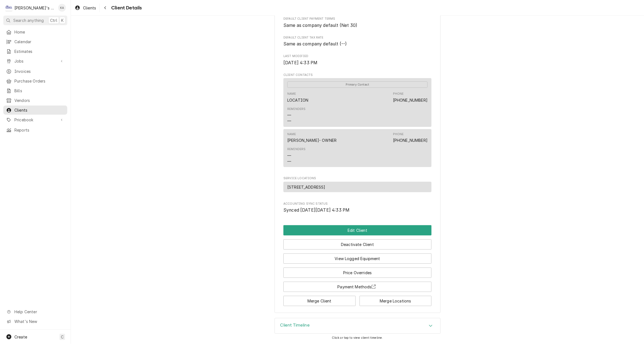 The image size is (644, 344). Describe the element at coordinates (35, 100) in the screenshot. I see `a: Vendors` at that location.